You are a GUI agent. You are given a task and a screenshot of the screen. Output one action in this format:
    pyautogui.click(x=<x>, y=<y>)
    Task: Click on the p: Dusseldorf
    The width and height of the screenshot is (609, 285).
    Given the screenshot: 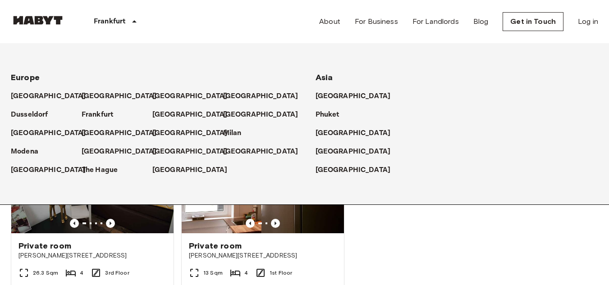 What is the action you would take?
    pyautogui.click(x=29, y=115)
    